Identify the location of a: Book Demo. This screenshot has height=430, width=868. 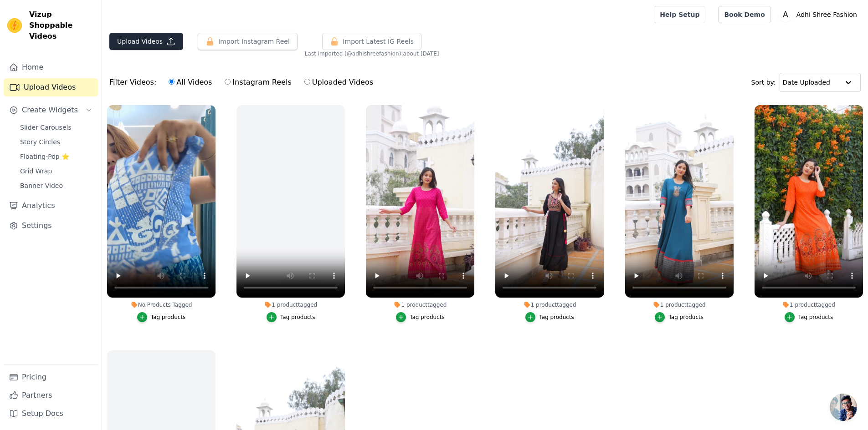
(744, 14).